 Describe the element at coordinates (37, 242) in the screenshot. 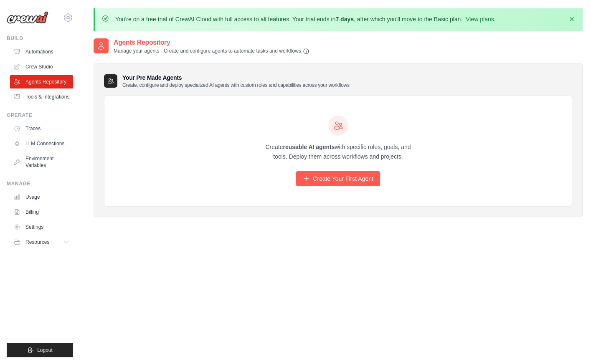

I see `span: Resources` at that location.